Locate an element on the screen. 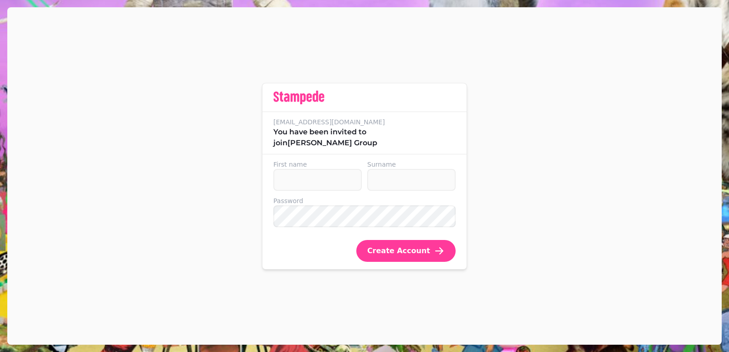  label: Surname is located at coordinates (412, 165).